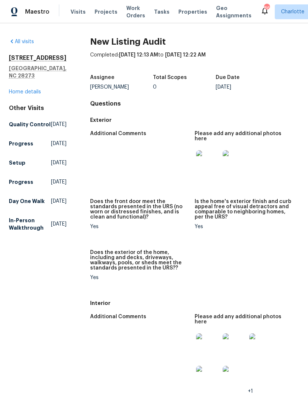 The width and height of the screenshot is (308, 395). Describe the element at coordinates (17, 163) in the screenshot. I see `h5: Setup` at that location.